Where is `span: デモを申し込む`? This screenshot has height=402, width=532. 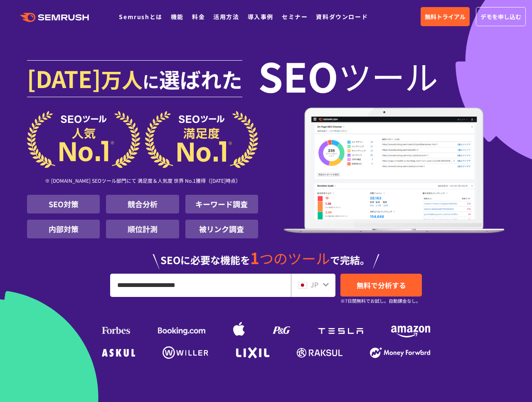
span: デモを申し込む is located at coordinates (501, 16).